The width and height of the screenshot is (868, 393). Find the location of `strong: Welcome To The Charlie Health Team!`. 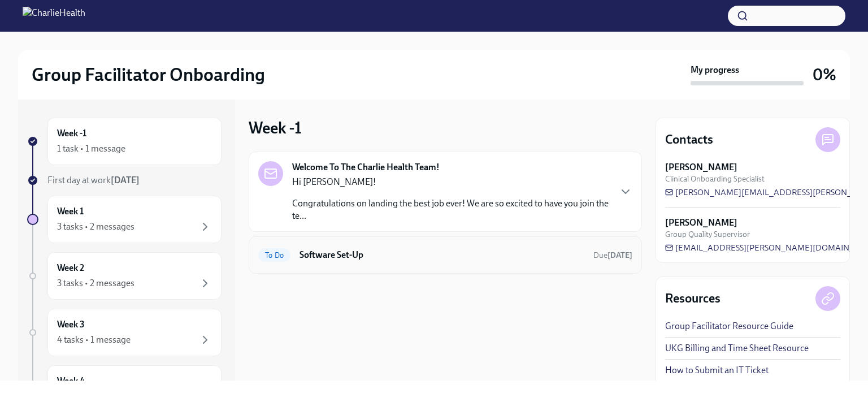

strong: Welcome To The Charlie Health Team! is located at coordinates (366, 167).